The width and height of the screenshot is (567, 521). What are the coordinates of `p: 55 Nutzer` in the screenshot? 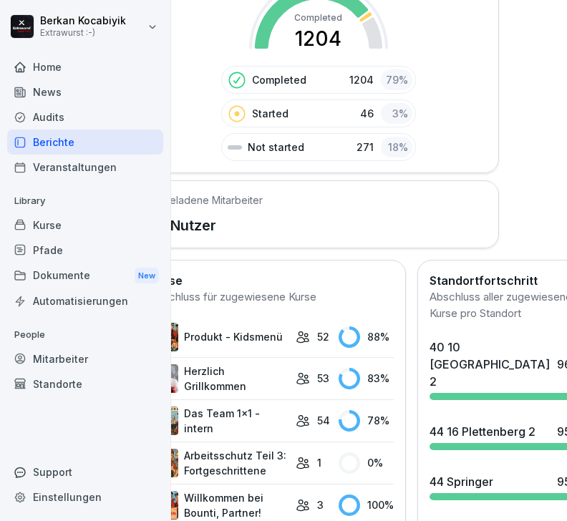 It's located at (206, 225).